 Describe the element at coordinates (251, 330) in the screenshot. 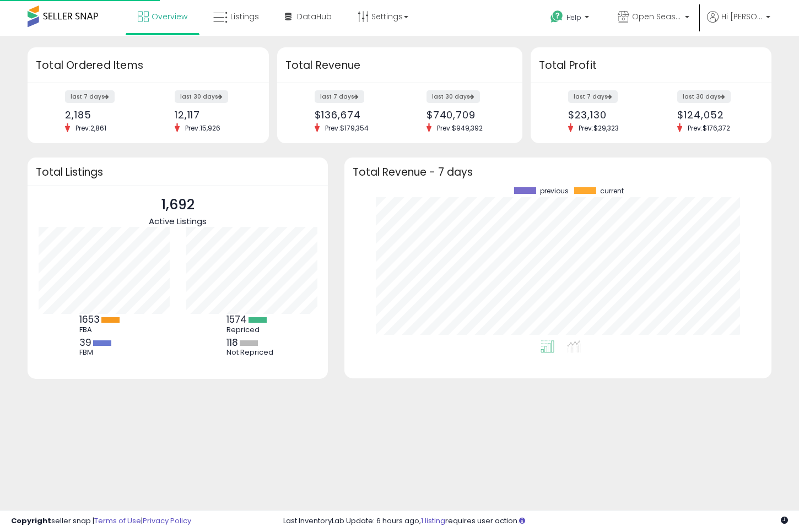

I see `div: Repriced` at that location.